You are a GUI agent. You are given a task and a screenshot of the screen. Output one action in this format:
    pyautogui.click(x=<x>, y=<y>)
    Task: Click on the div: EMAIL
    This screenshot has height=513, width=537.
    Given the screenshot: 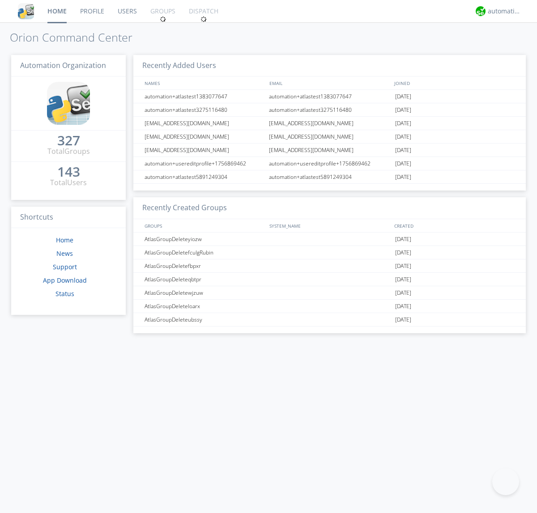 What is the action you would take?
    pyautogui.click(x=329, y=83)
    